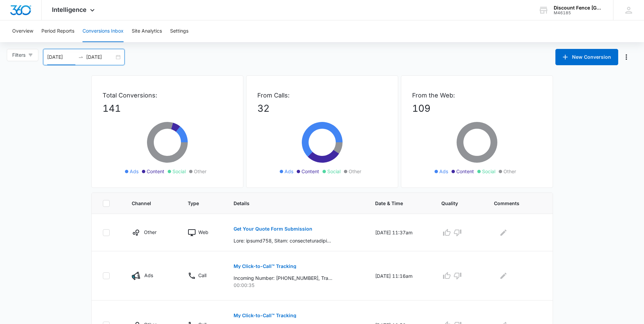  I want to click on p: 109, so click(477, 109).